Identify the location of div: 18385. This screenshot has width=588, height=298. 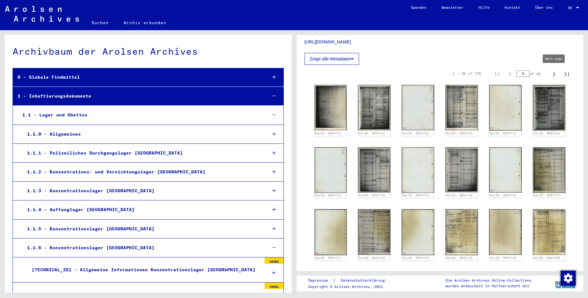
(274, 260).